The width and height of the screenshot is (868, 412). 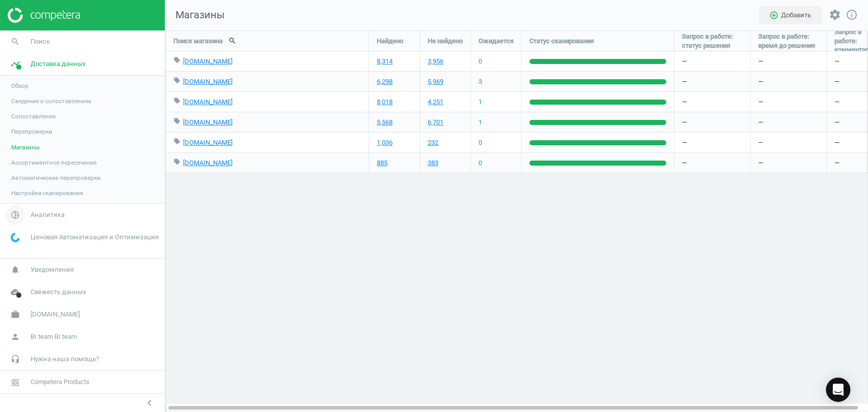 What do you see at coordinates (384, 102) in the screenshot?
I see `a: 8,018` at bounding box center [384, 102].